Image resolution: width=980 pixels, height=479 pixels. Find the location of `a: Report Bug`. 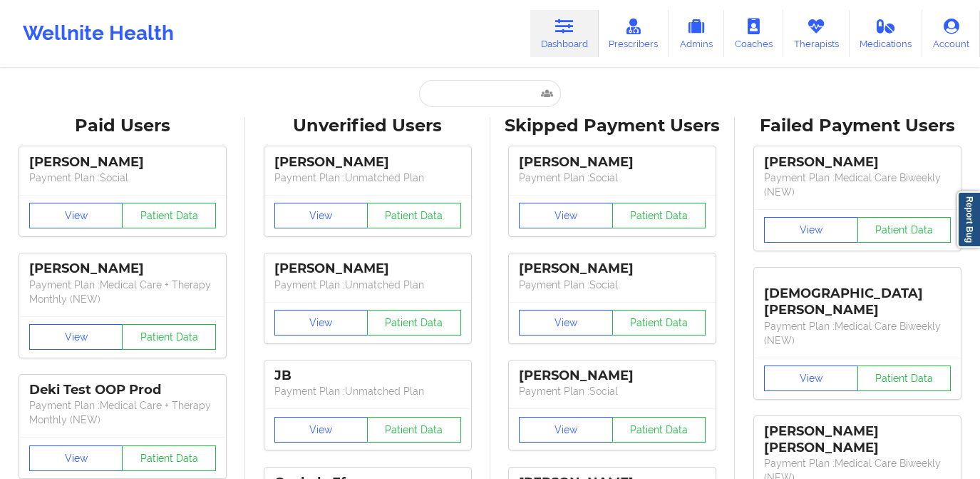

a: Report Bug is located at coordinates (969, 219).